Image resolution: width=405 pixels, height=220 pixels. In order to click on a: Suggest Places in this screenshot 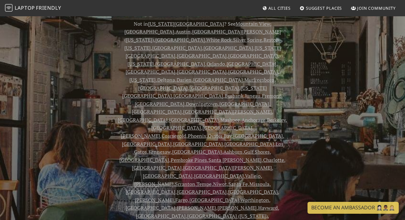, I will do `click(321, 8)`.